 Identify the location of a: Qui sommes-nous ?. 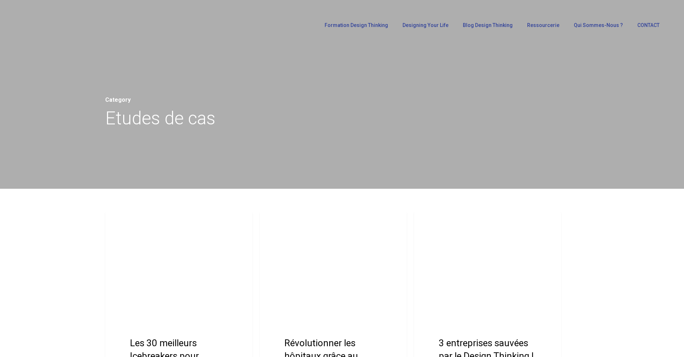
(598, 25).